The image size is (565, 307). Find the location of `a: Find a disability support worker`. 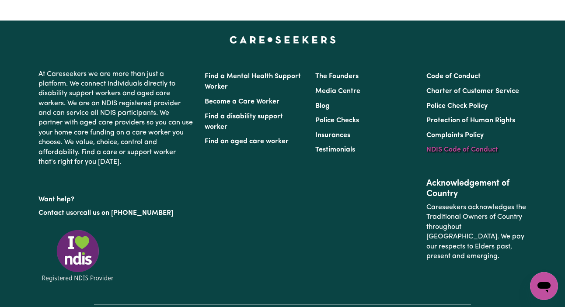

a: Find a disability support worker is located at coordinates (244, 122).